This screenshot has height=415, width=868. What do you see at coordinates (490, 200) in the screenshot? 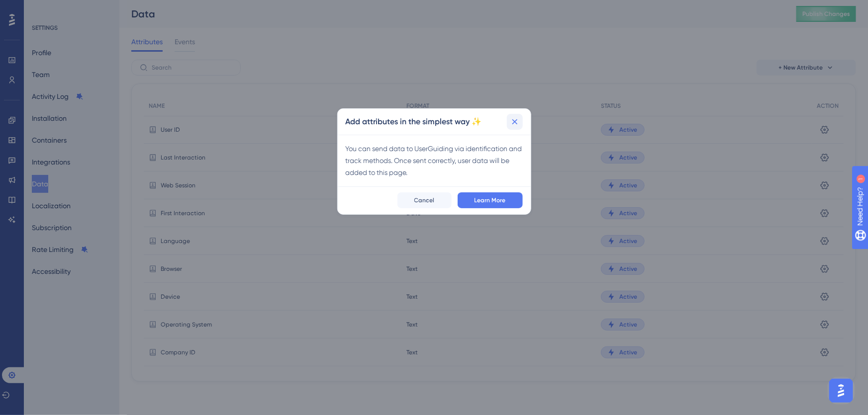
I see `span: Learn More` at bounding box center [490, 200].